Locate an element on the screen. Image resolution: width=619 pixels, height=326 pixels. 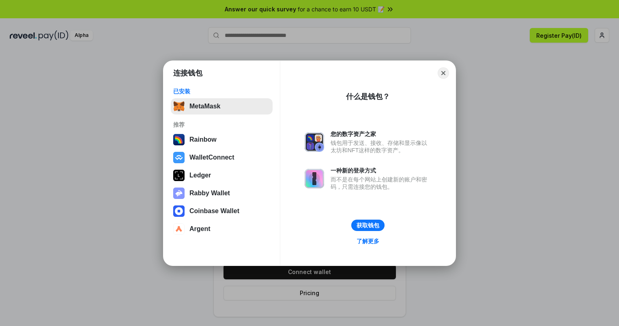
div: 已安装 is located at coordinates (222, 91).